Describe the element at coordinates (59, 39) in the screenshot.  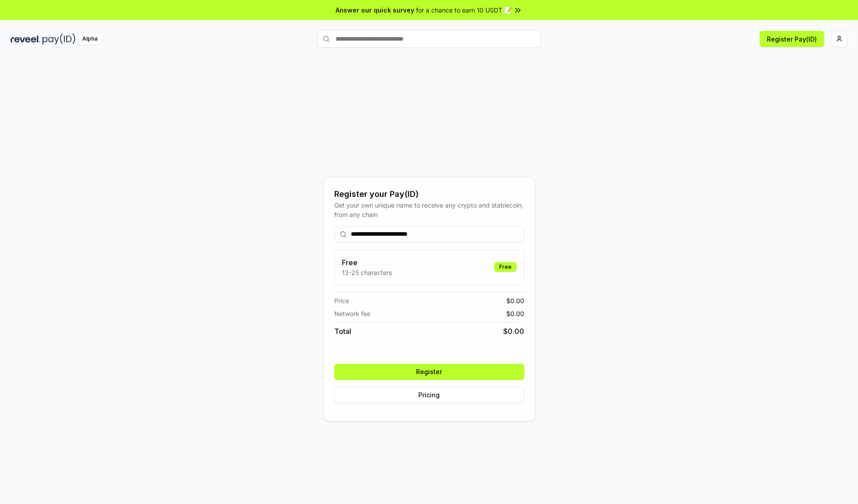
I see `img: pay_id` at that location.